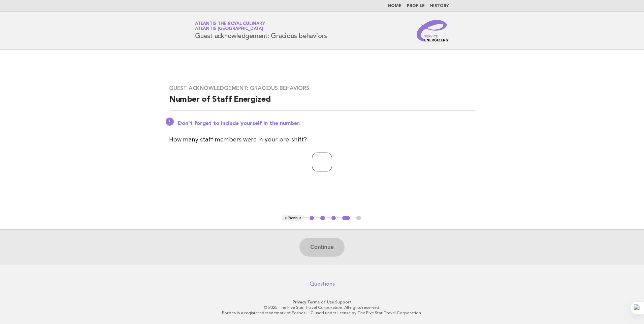 The height and width of the screenshot is (324, 644). I want to click on p: © 2025 The Five Star Travel Corporation. All rights reserved., so click(322, 308).